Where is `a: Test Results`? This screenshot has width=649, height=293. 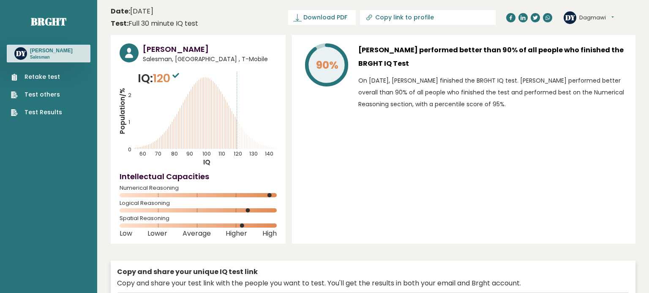
a: Test Results is located at coordinates (36, 112).